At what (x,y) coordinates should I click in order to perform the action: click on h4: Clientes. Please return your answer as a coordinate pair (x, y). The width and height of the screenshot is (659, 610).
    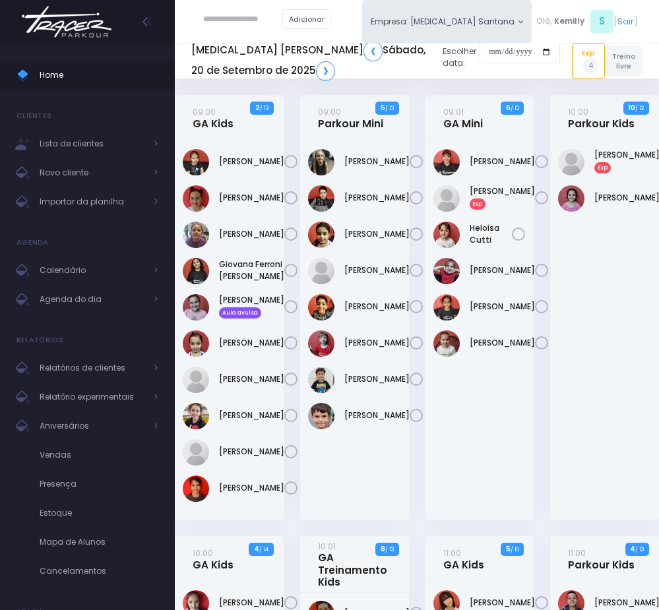
    Looking at the image, I should click on (34, 116).